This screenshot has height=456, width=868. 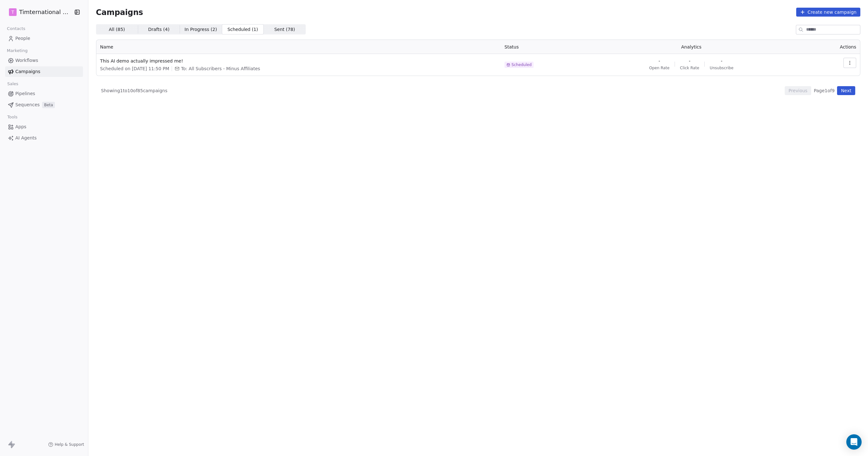 I want to click on span: Timternational B.V., so click(x=46, y=12).